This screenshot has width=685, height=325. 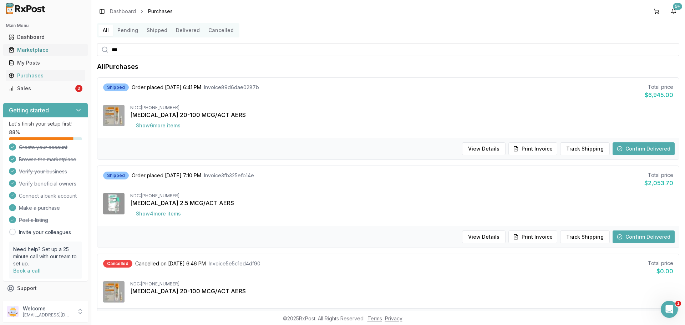 What do you see at coordinates (45, 89) in the screenshot?
I see `button: Sales2` at bounding box center [45, 89].